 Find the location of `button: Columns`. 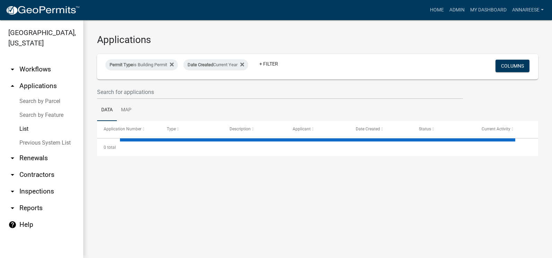

button: Columns is located at coordinates (513, 66).